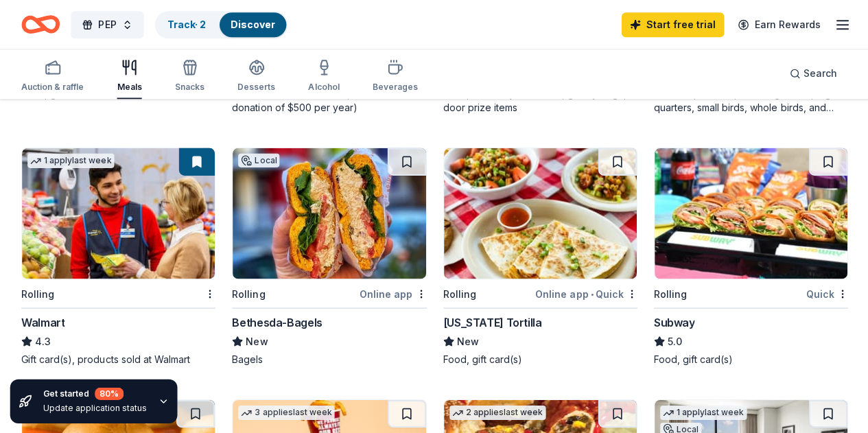 The width and height of the screenshot is (868, 433). I want to click on div: Update application status, so click(96, 407).